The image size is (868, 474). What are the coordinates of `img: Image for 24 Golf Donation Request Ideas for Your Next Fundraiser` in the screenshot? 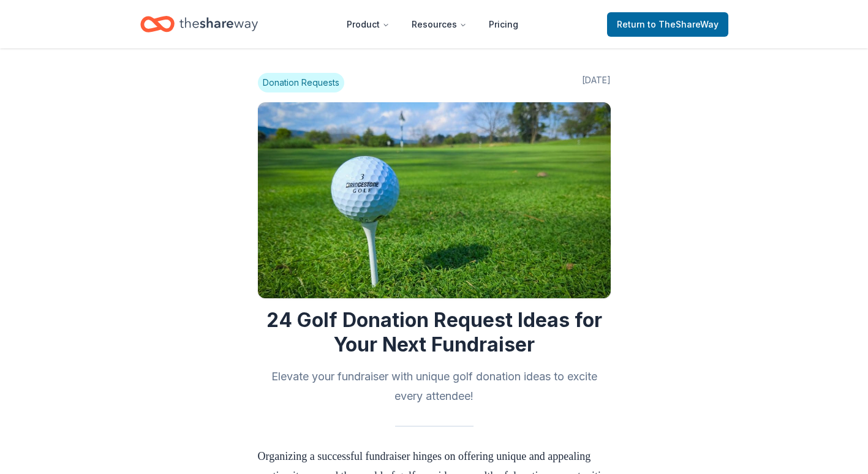 It's located at (435, 201).